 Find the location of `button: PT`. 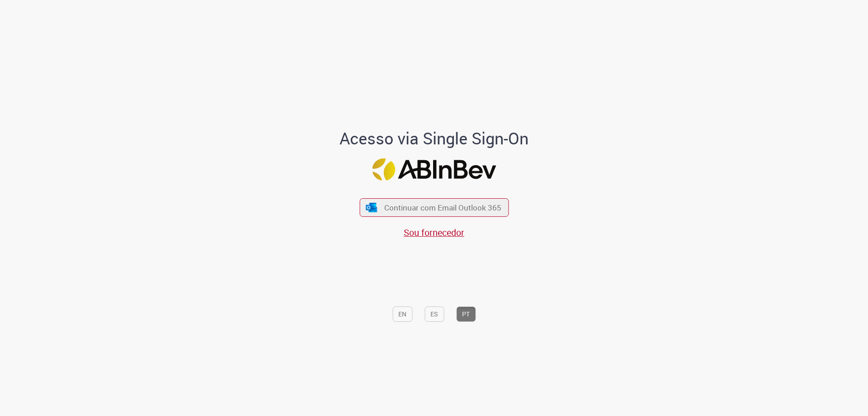

button: PT is located at coordinates (466, 314).